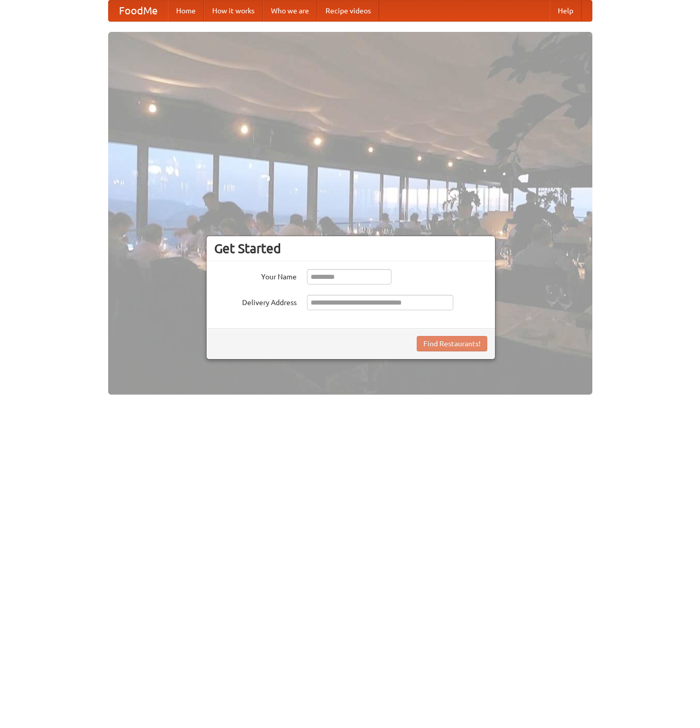 The image size is (700, 728). I want to click on a: Help, so click(566, 11).